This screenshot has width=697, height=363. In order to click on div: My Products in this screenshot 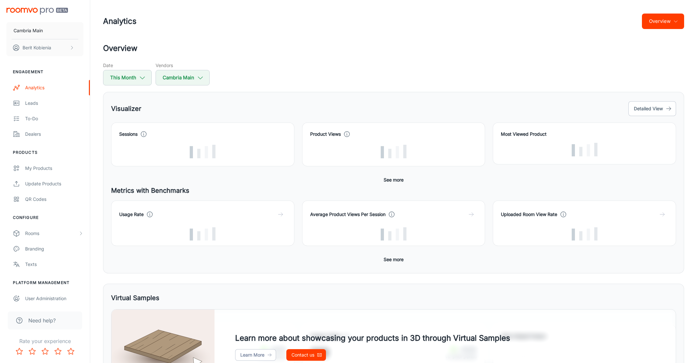, I will do `click(54, 168)`.